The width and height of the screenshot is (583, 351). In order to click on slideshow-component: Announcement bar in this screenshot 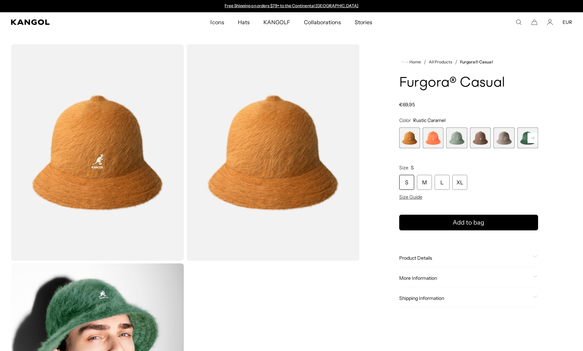, I will do `click(292, 6)`.